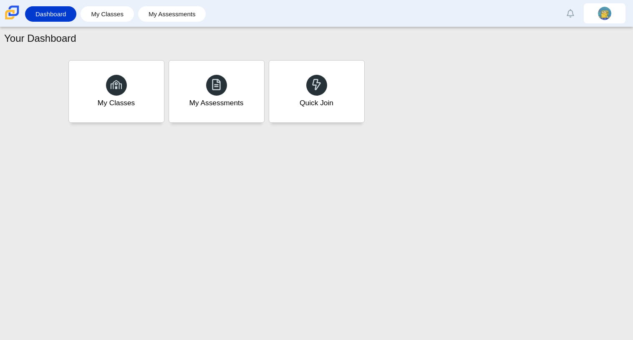 The height and width of the screenshot is (340, 633). What do you see at coordinates (12, 13) in the screenshot?
I see `img: Carmen School of Science & Technology` at bounding box center [12, 13].